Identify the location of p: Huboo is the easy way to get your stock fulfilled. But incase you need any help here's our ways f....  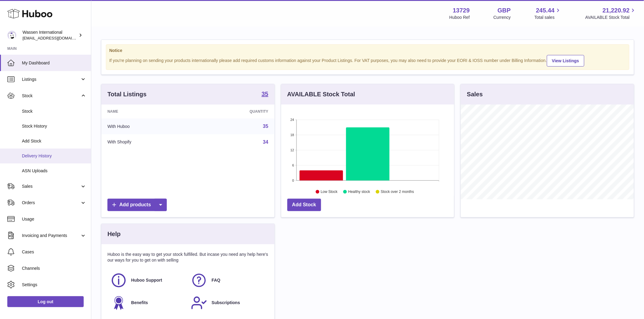
(188, 258).